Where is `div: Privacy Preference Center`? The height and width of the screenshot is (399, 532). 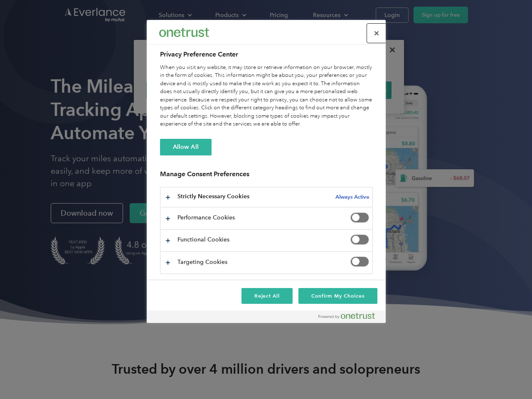 div: Privacy Preference Center is located at coordinates (266, 171).